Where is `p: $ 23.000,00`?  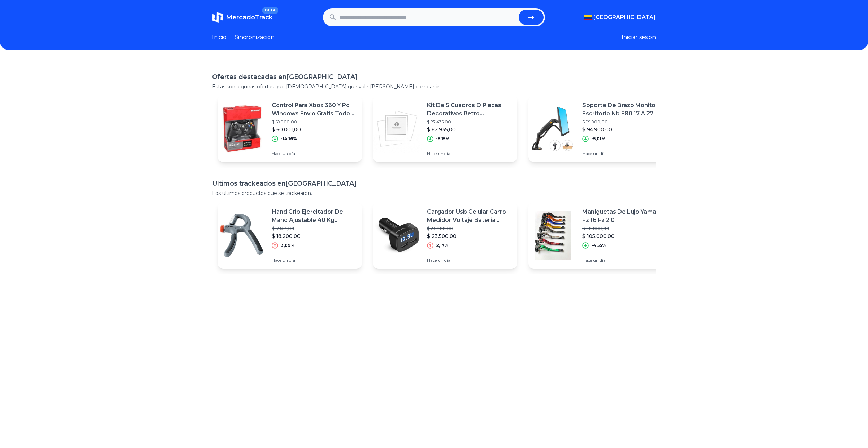 p: $ 23.000,00 is located at coordinates (469, 229).